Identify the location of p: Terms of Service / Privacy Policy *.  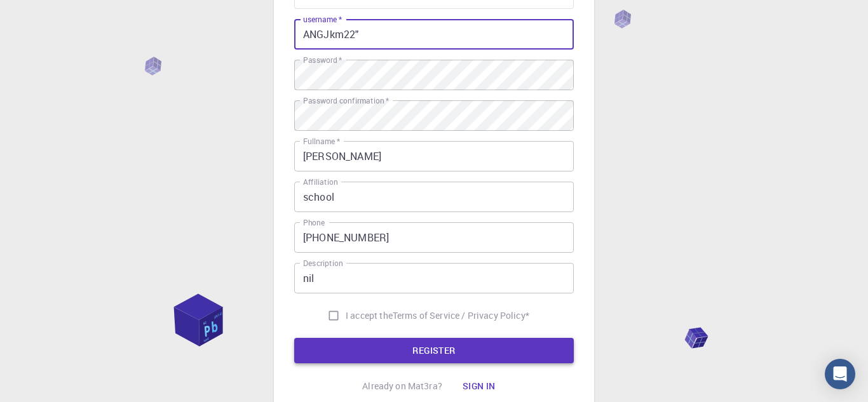
(461, 316).